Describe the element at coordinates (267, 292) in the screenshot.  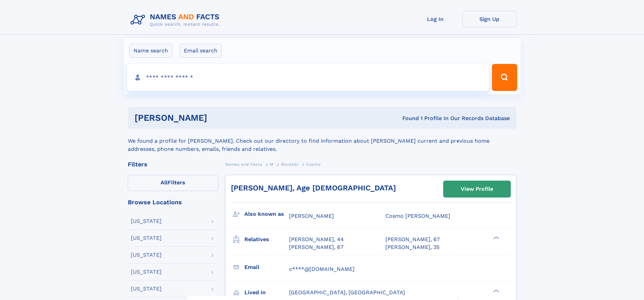
I see `h3: Lived in` at that location.